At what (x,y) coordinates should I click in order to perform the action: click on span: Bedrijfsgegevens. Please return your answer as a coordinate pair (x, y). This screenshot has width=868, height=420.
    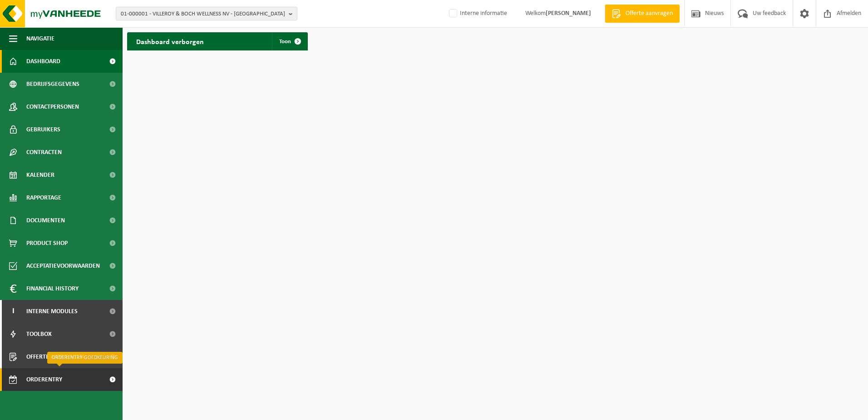
    Looking at the image, I should click on (53, 84).